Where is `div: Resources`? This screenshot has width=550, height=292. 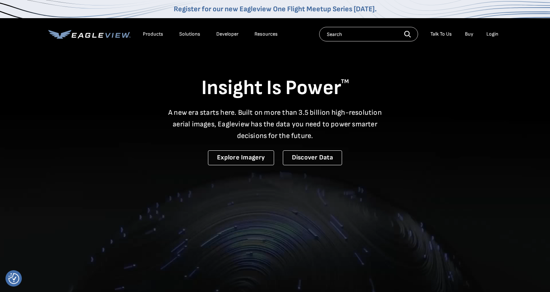
div: Resources is located at coordinates (266, 34).